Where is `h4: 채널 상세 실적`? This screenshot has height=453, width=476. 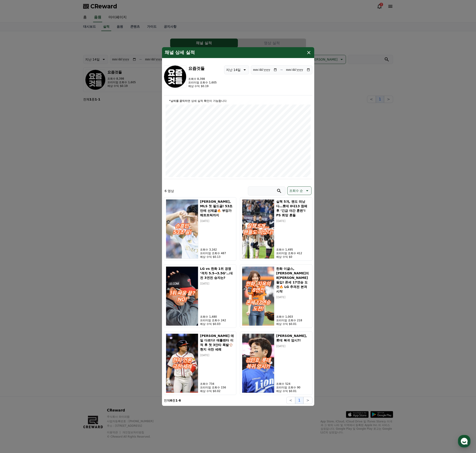 h4: 채널 상세 실적 is located at coordinates (180, 53).